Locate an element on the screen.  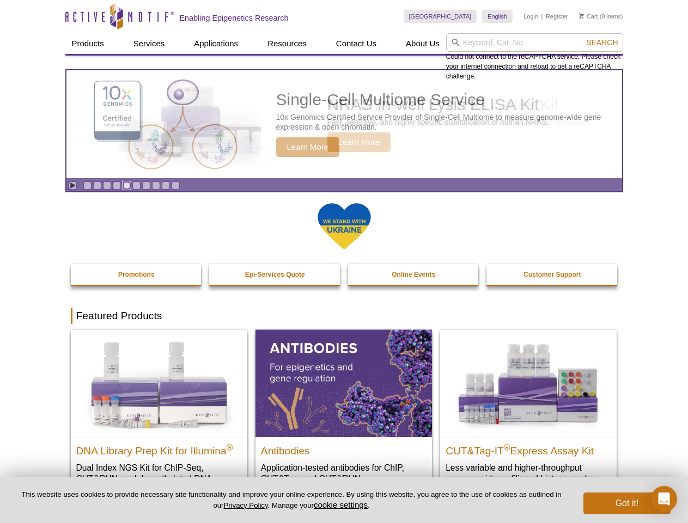
a: Promotions is located at coordinates (137, 274).